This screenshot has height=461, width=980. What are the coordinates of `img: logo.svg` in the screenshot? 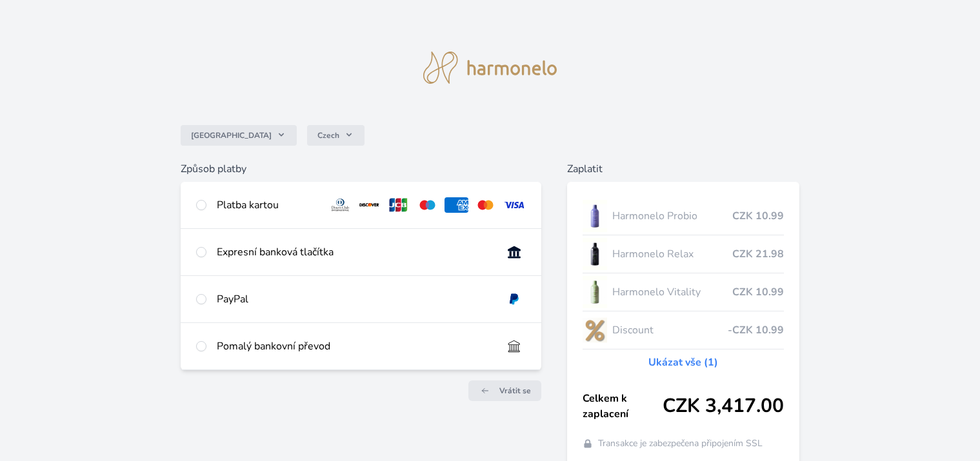 It's located at (490, 68).